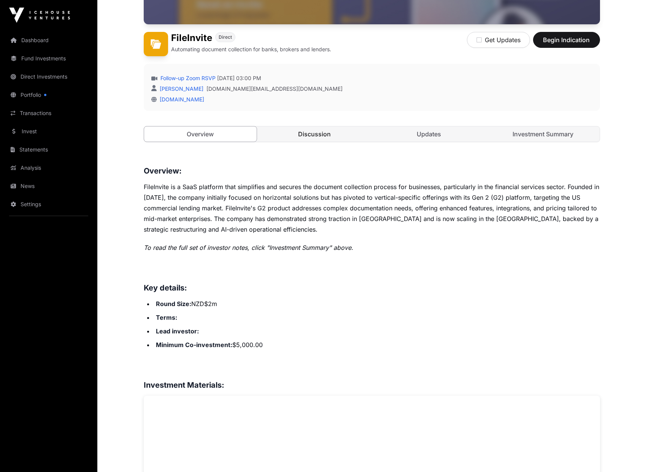 This screenshot has height=472, width=646. What do you see at coordinates (187, 78) in the screenshot?
I see `a: Follow-up Zoom RSVP` at bounding box center [187, 78].